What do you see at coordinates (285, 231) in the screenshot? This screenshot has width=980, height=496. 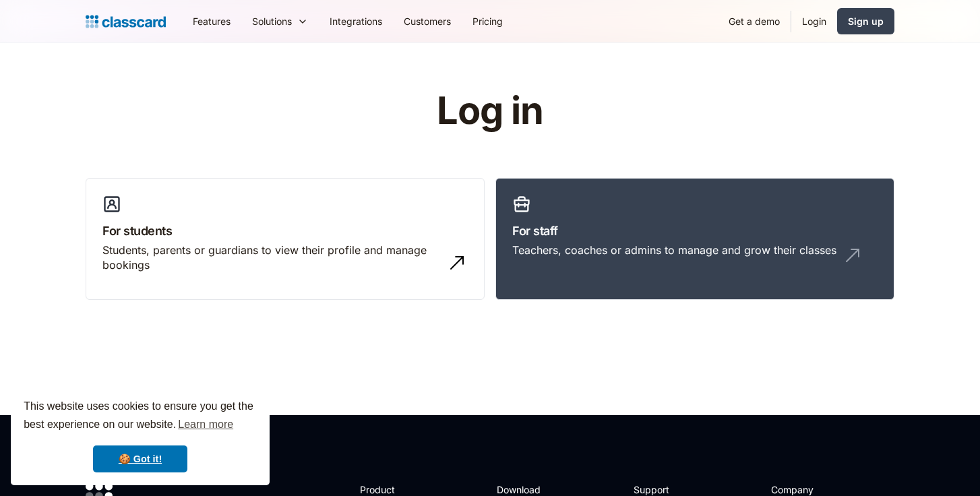 I see `h3: For students` at bounding box center [285, 231].